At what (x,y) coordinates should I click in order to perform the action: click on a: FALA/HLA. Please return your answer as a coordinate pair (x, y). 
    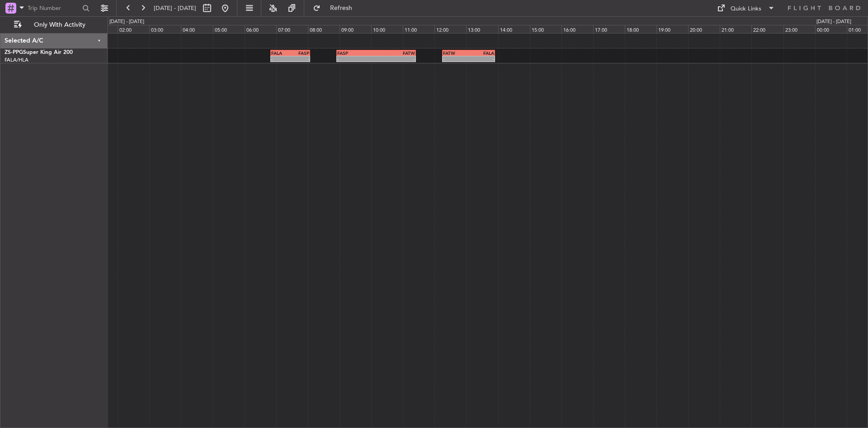
    Looking at the image, I should click on (16, 60).